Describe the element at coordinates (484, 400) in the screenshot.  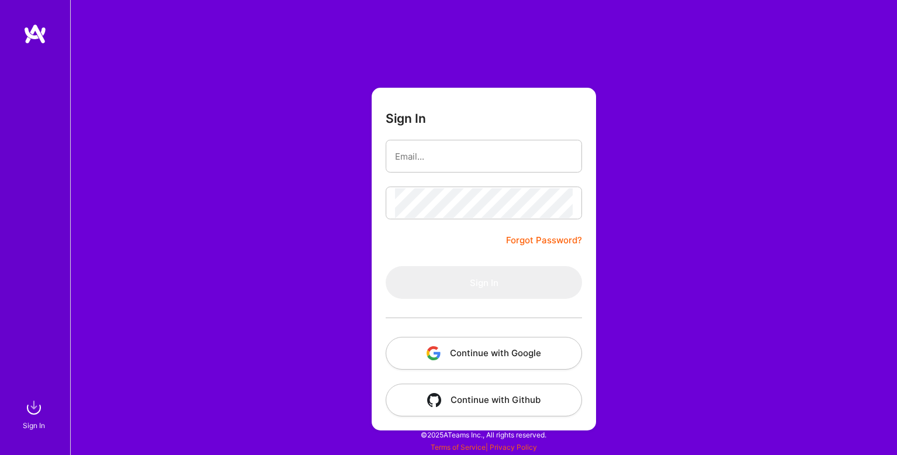
I see `button: Continue with Github` at that location.